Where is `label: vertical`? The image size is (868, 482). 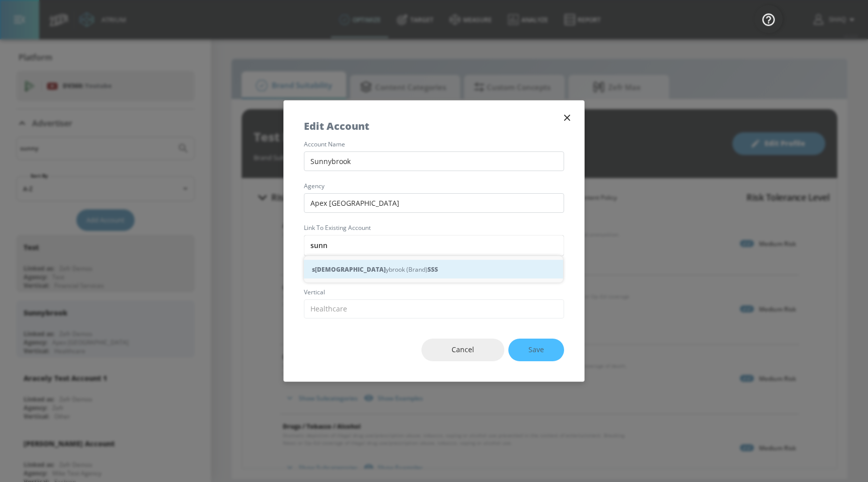 label: vertical is located at coordinates (434, 292).